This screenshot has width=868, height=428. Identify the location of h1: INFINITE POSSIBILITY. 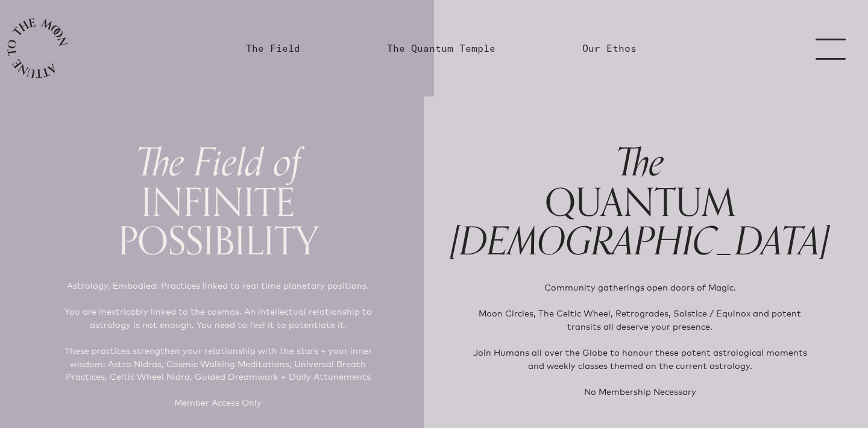
(217, 201).